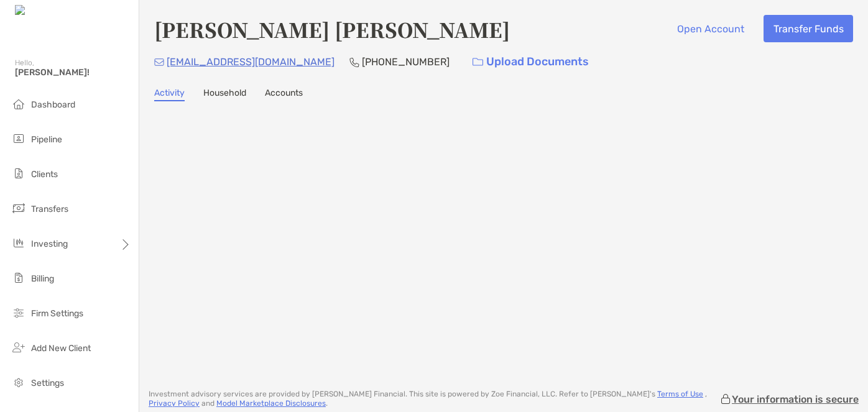 The width and height of the screenshot is (868, 412). What do you see at coordinates (19, 313) in the screenshot?
I see `img: firm-settings icon` at bounding box center [19, 313].